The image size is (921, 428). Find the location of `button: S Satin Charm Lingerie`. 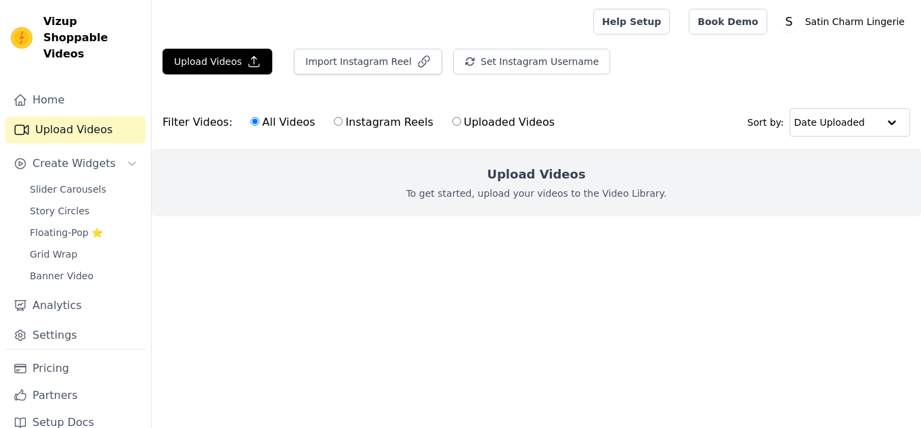

button: S Satin Charm Lingerie is located at coordinates (843, 22).